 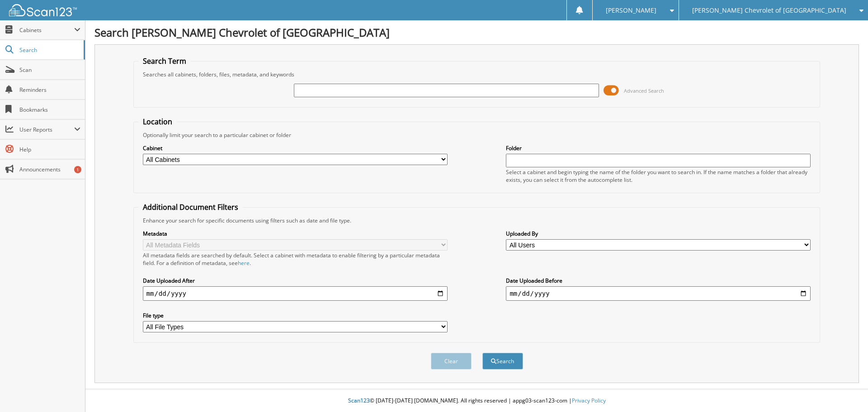 I want to click on div: Searches all cabinets, folders, files, metadata, and keywords, so click(x=477, y=74).